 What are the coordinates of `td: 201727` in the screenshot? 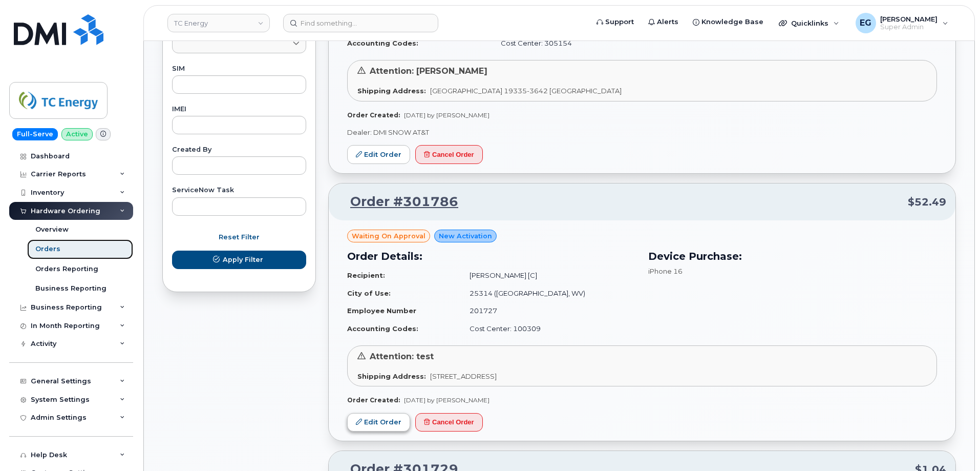 It's located at (548, 311).